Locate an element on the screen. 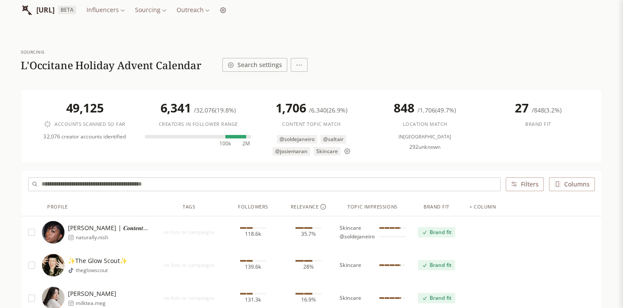 The width and height of the screenshot is (623, 308). div: Followers is located at coordinates (253, 207).